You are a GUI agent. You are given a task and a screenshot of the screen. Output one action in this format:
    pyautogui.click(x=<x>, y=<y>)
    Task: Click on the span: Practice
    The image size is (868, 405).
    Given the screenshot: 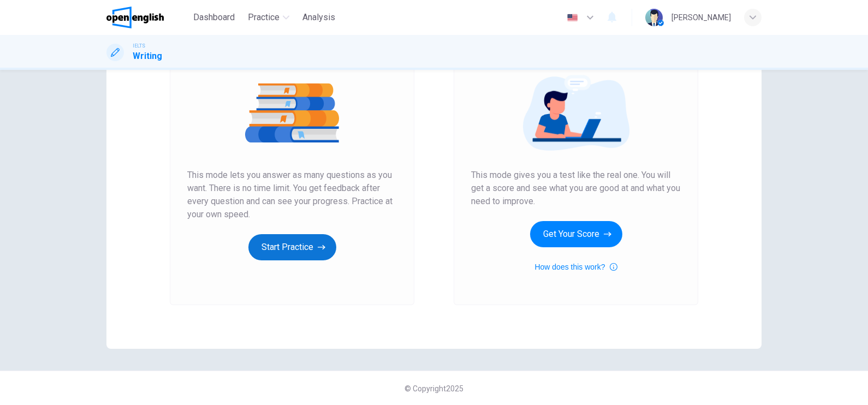 What is the action you would take?
    pyautogui.click(x=263, y=17)
    